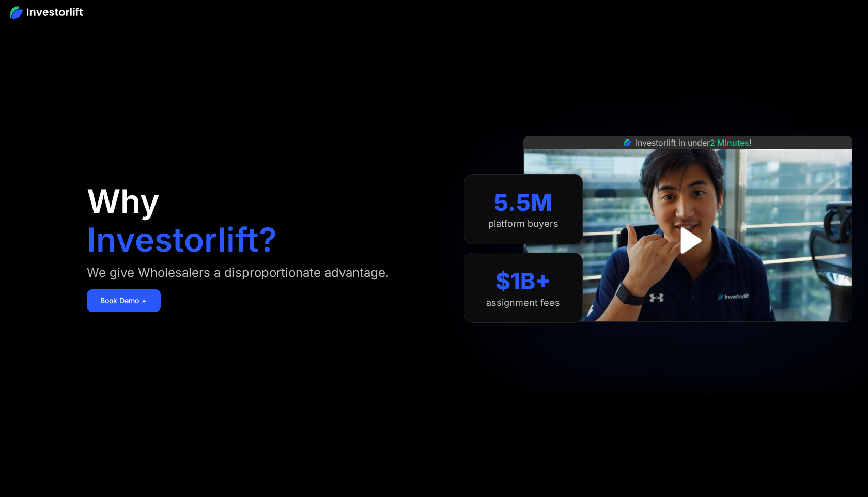 The width and height of the screenshot is (868, 497). I want to click on div: 5.5M, so click(523, 203).